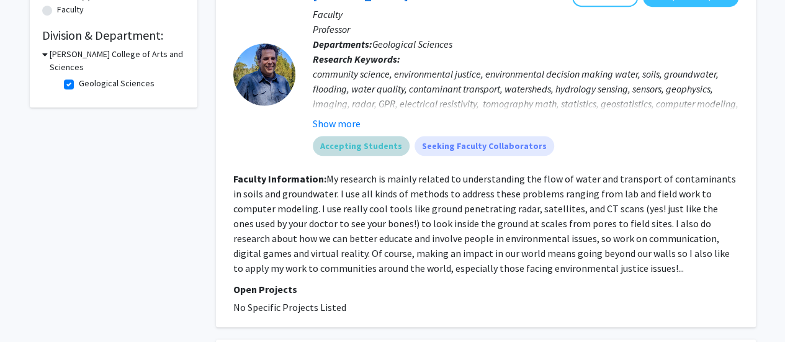 Image resolution: width=785 pixels, height=342 pixels. I want to click on div: community science, environmental justice, environmental decision making water, soils, groundwater..., so click(526, 104).